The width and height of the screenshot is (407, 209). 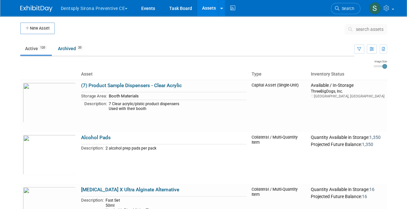 What do you see at coordinates (347, 91) in the screenshot?
I see `div: ThreeBigDogs, Inc.` at bounding box center [347, 91].